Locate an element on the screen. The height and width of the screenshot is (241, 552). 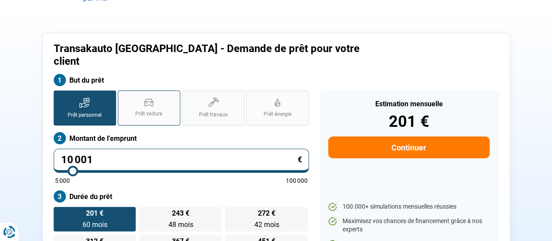
span: 60 mois is located at coordinates (94, 224).